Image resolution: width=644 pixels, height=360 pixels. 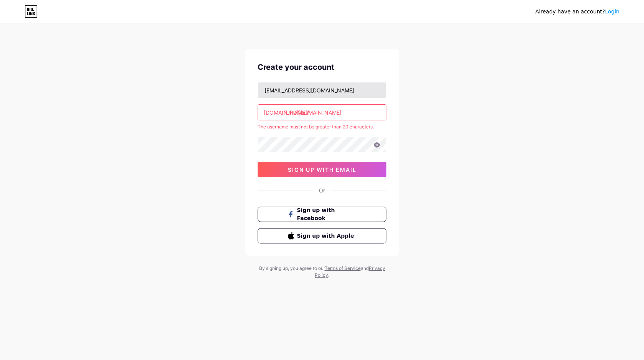 I want to click on span: Sign up with Apple, so click(x=327, y=236).